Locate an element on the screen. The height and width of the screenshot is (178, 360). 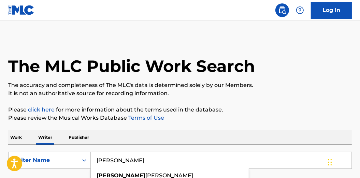
a: Public Search is located at coordinates (282, 10).